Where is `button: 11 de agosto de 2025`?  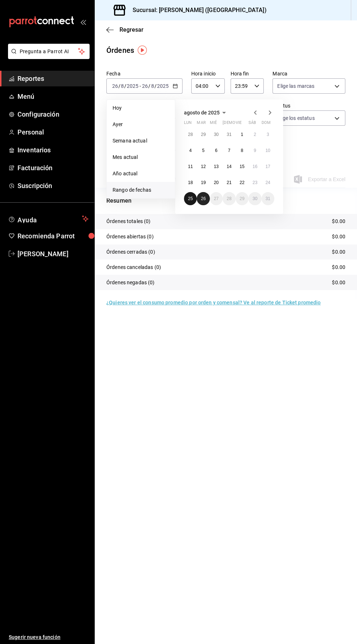
button: 11 de agosto de 2025 is located at coordinates (190, 167).